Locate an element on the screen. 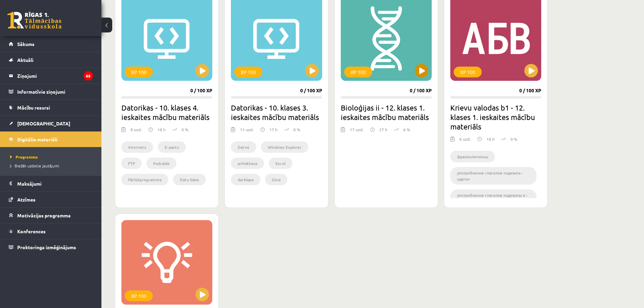 Image resolution: width=644 pixels, height=308 pixels. span: Atzīmes is located at coordinates (26, 199).